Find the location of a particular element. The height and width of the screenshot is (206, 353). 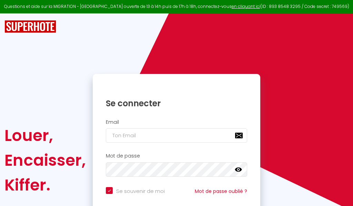

div: Encaisser, is located at coordinates (45, 160).